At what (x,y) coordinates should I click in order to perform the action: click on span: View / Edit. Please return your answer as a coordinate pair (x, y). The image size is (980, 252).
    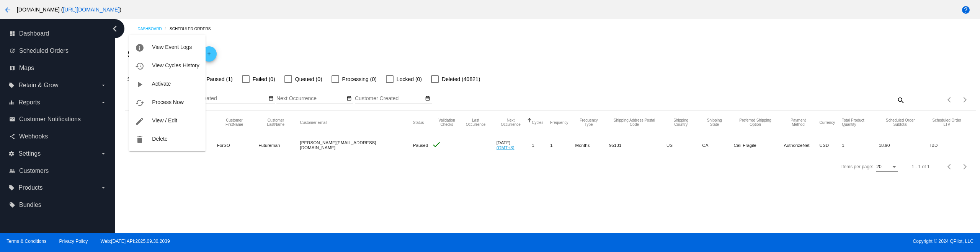
    Looking at the image, I should click on (165, 120).